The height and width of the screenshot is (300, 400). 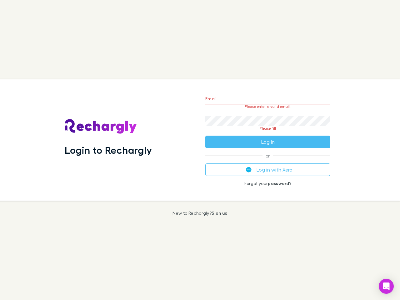 I want to click on a: password, so click(x=279, y=183).